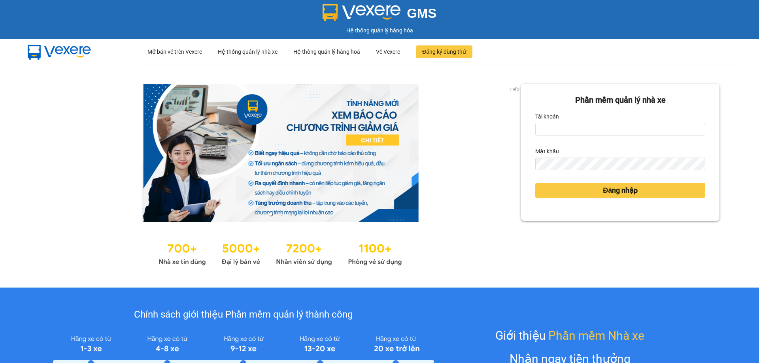  What do you see at coordinates (379, 30) in the screenshot?
I see `div: Hệ thống quản lý hàng hóa` at bounding box center [379, 30].